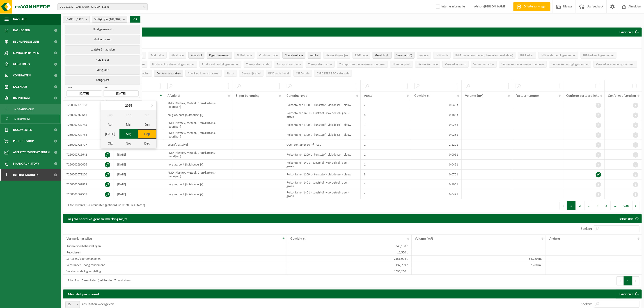 The width and height of the screenshot is (644, 308). What do you see at coordinates (21, 64) in the screenshot?
I see `span: Gebruikers` at bounding box center [21, 64].